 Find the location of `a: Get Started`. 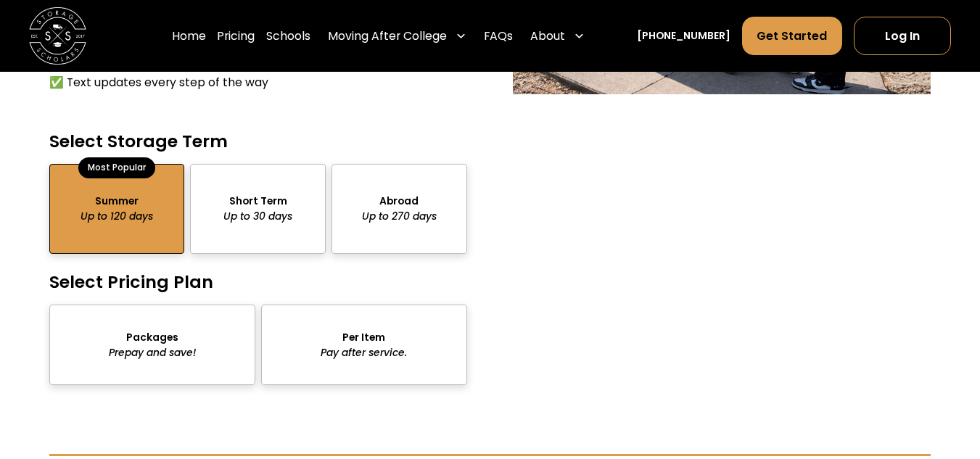

a: Get Started is located at coordinates (792, 35).